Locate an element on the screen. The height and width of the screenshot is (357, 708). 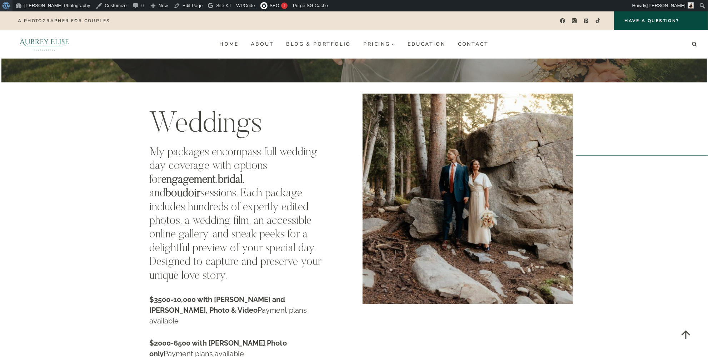
strong: boudoir is located at coordinates (183, 194).